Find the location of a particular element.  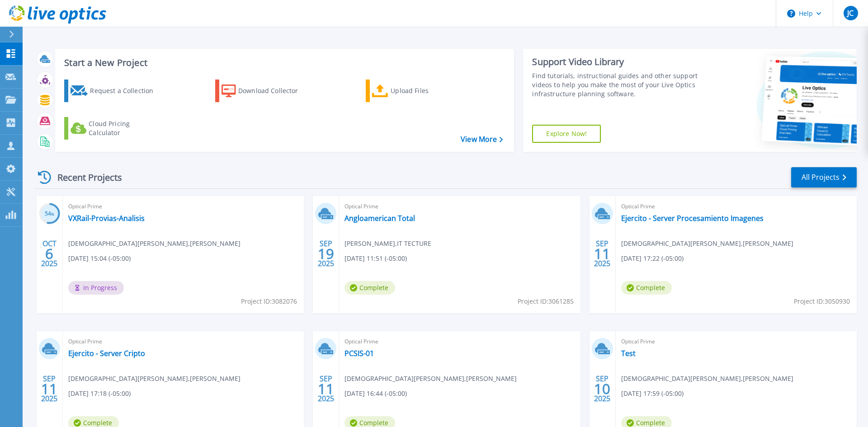

a: Upload Files is located at coordinates (416, 91).